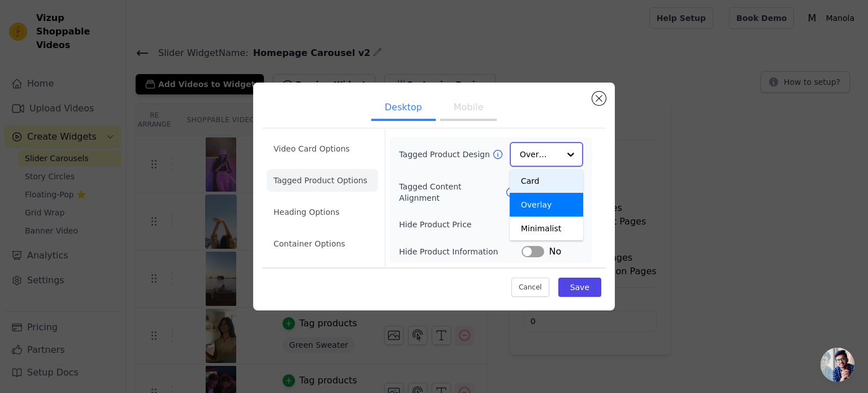 The height and width of the screenshot is (393, 868). What do you see at coordinates (580, 287) in the screenshot?
I see `button: Save` at bounding box center [580, 287].